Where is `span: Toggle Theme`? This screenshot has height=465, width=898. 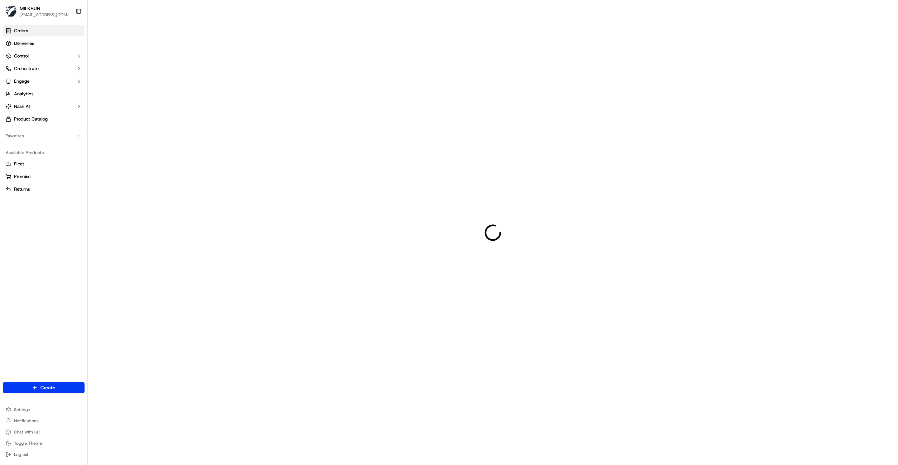
span: Toggle Theme is located at coordinates (28, 444).